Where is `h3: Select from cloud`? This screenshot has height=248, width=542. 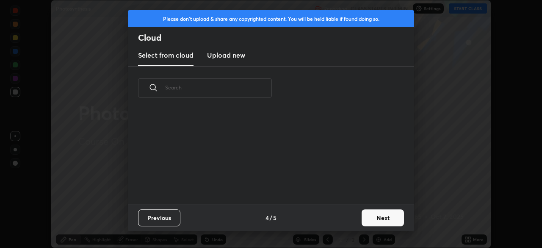
h3: Select from cloud is located at coordinates (166, 55).